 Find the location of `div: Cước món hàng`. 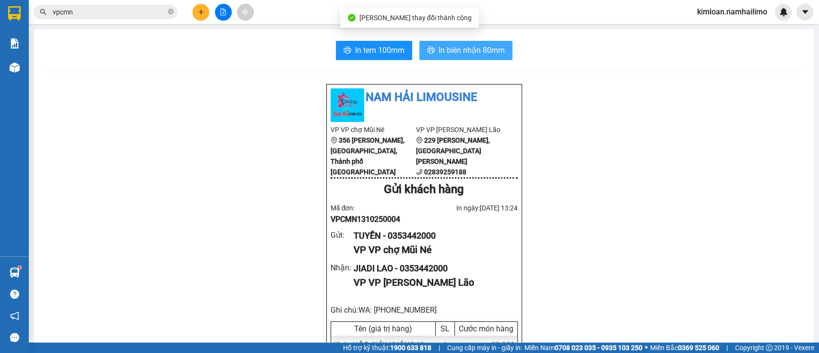

div: Cước món hàng is located at coordinates (486, 328).